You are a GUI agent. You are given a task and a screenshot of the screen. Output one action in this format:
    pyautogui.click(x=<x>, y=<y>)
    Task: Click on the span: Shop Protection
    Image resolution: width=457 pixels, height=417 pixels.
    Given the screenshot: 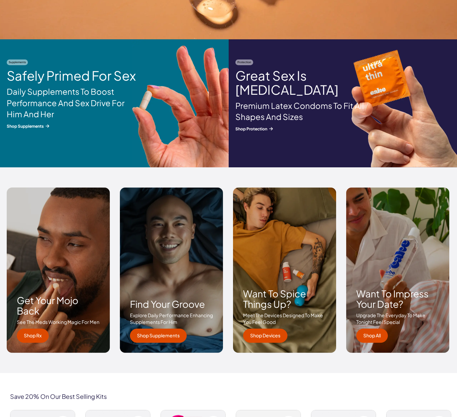 What is the action you would take?
    pyautogui.click(x=302, y=129)
    